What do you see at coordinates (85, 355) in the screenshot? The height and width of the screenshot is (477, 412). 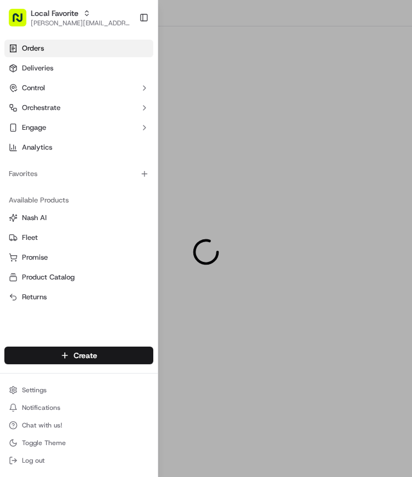 I see `span: Create` at bounding box center [85, 355].